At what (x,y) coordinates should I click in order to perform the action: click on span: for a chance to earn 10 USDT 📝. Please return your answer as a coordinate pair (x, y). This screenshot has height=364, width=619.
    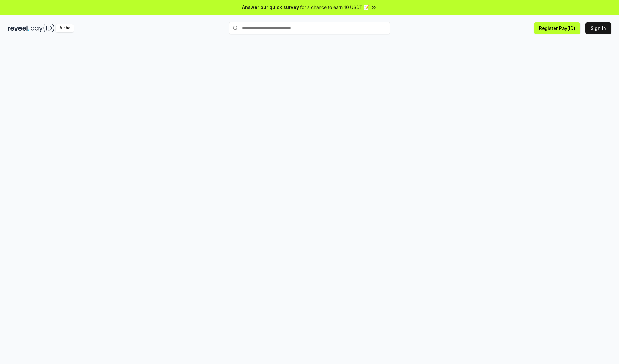
    Looking at the image, I should click on (335, 7).